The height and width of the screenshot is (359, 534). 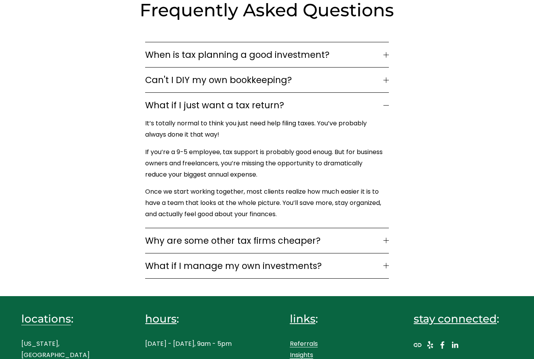 What do you see at coordinates (264, 55) in the screenshot?
I see `span: When is tax planning a good investment?` at bounding box center [264, 55].